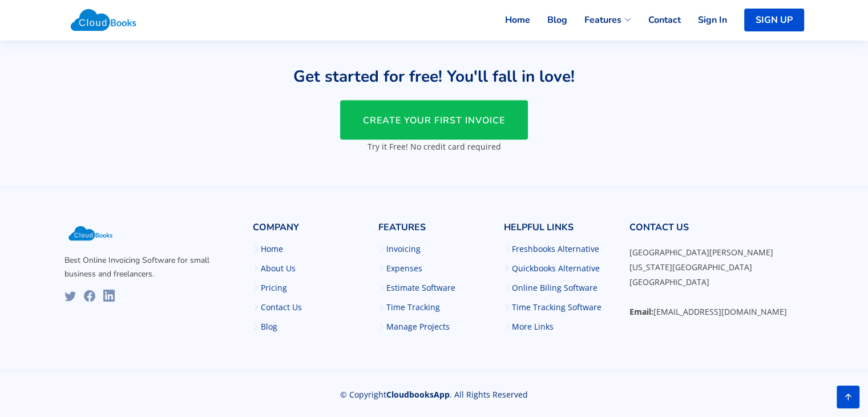 The height and width of the screenshot is (417, 868). Describe the element at coordinates (533, 327) in the screenshot. I see `a: More Links` at that location.